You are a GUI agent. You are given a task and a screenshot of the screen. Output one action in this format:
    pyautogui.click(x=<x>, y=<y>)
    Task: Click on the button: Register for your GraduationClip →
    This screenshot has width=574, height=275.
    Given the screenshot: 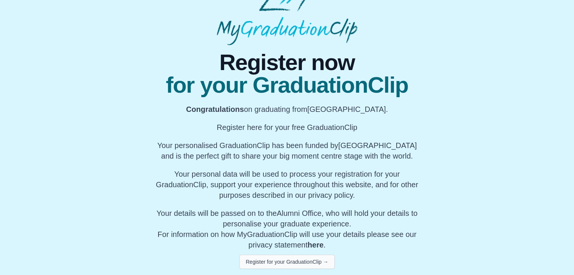 What is the action you would take?
    pyautogui.click(x=287, y=262)
    